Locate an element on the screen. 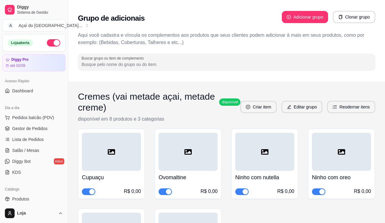 This screenshot has width=385, height=223. button: copyClonar grupo is located at coordinates (354, 17).